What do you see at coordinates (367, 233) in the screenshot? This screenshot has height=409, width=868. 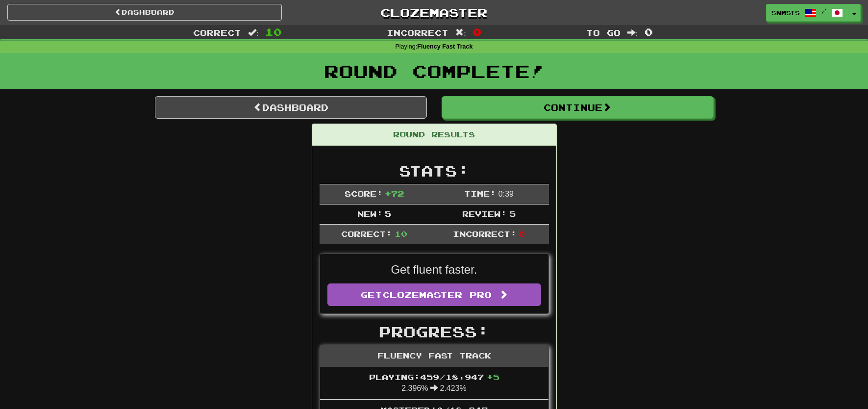 I see `span: Correct:` at bounding box center [367, 233].